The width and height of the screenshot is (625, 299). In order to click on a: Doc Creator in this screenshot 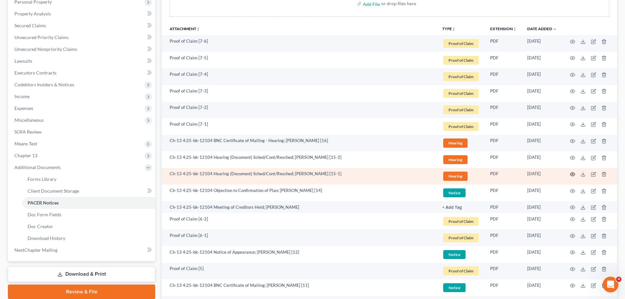, I will do `click(89, 226)`.